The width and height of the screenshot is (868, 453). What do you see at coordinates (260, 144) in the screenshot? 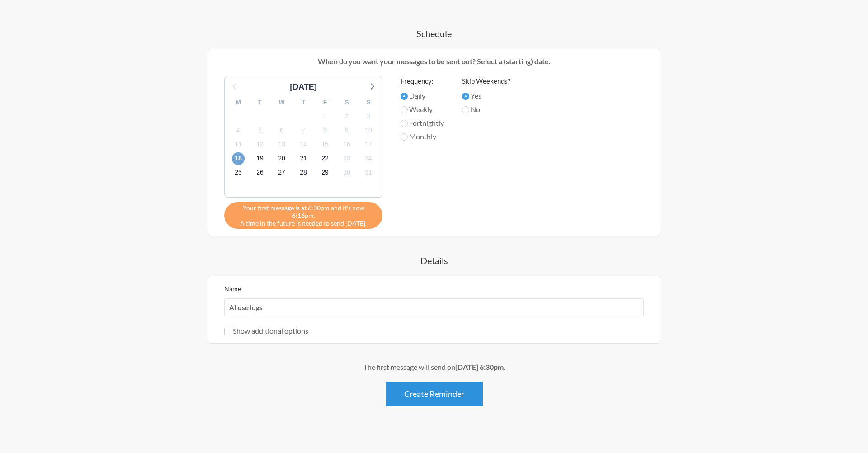
I see `span: Friday 12 September 2025` at bounding box center [260, 144].